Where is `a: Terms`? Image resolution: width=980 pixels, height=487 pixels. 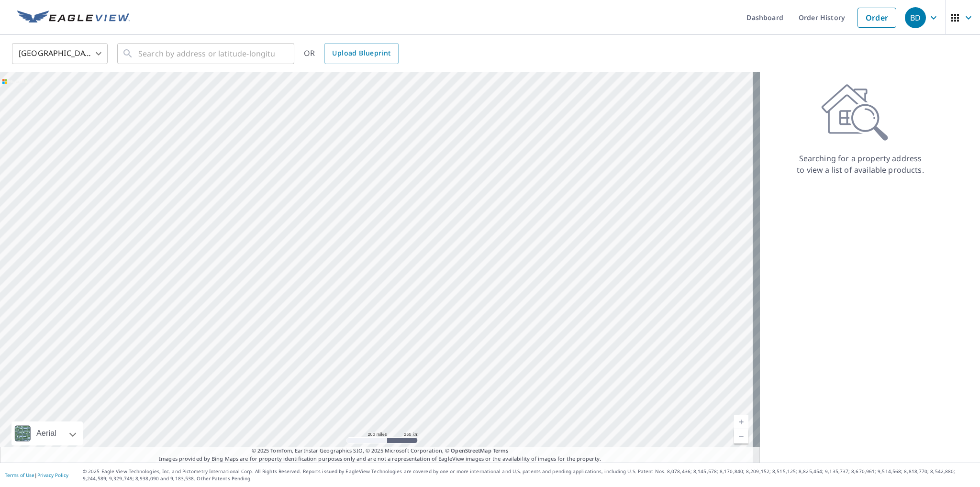
a: Terms is located at coordinates (500, 450).